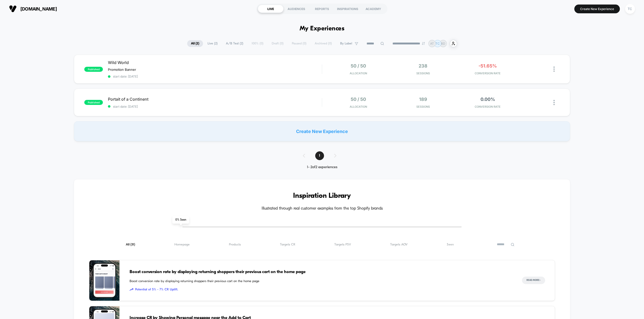 The height and width of the screenshot is (319, 644). I want to click on span: 0 % Seen, so click(181, 220).